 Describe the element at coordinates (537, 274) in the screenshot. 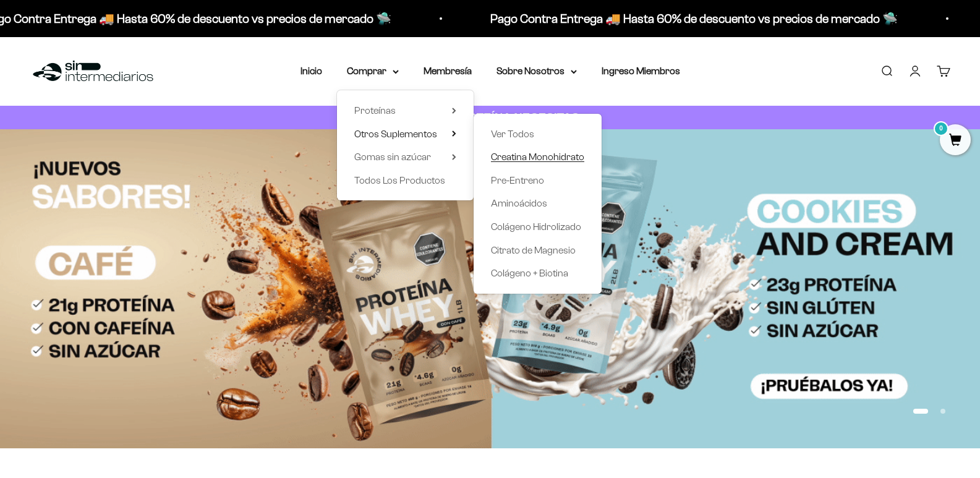

I see `a: Colágeno + Biotina` at that location.